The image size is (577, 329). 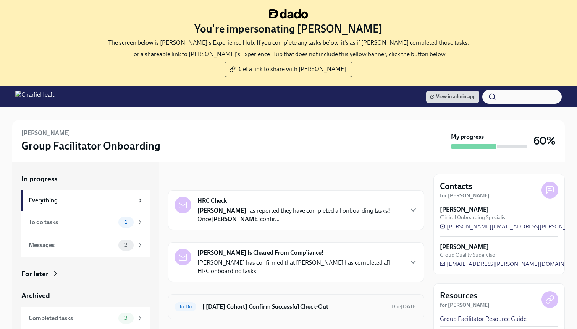 I want to click on p: has reported they have completed all onboarding tasks! Once confir..., so click(x=300, y=215).